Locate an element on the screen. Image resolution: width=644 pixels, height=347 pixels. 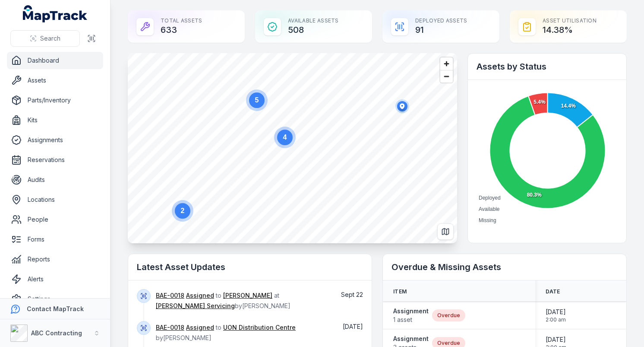
button: Switch to Map View is located at coordinates (446, 231).